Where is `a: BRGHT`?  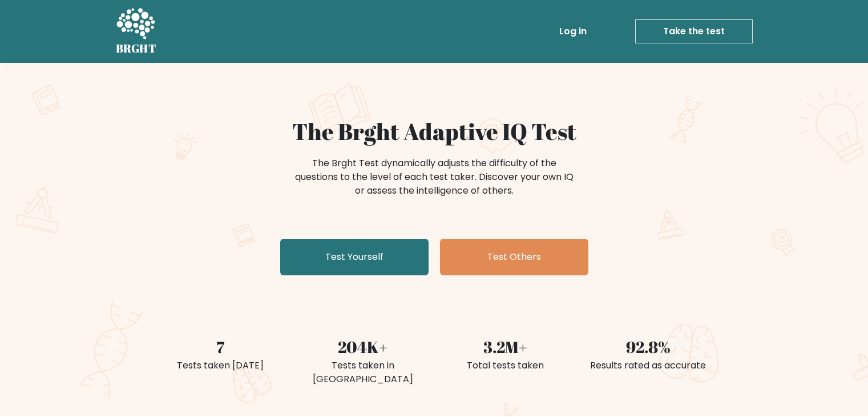
a: BRGHT is located at coordinates (136, 31).